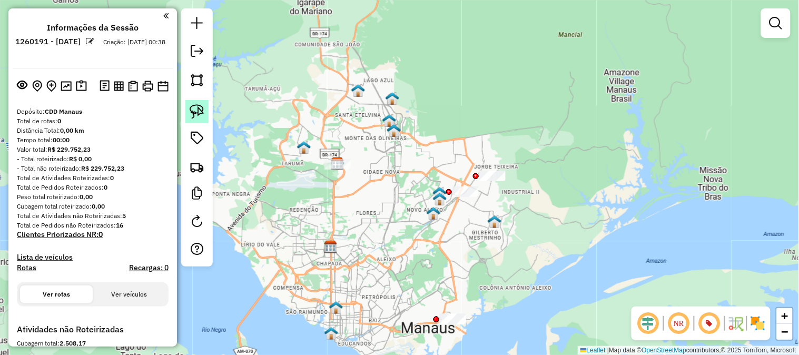 The image size is (799, 355). What do you see at coordinates (93, 140) in the screenshot?
I see `div: Tempo total:` at bounding box center [93, 140].